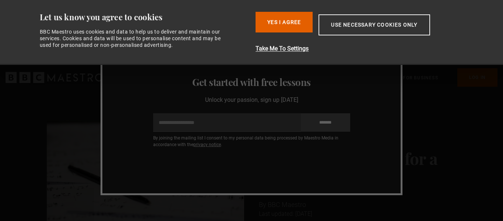  Describe the element at coordinates (362, 49) in the screenshot. I see `button: Take Me To Settings` at that location.